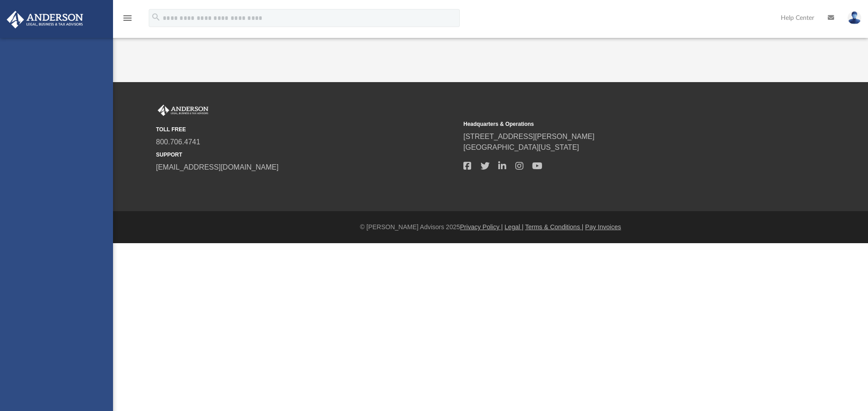  What do you see at coordinates (554, 227) in the screenshot?
I see `a: Terms & Conditions |` at bounding box center [554, 227].